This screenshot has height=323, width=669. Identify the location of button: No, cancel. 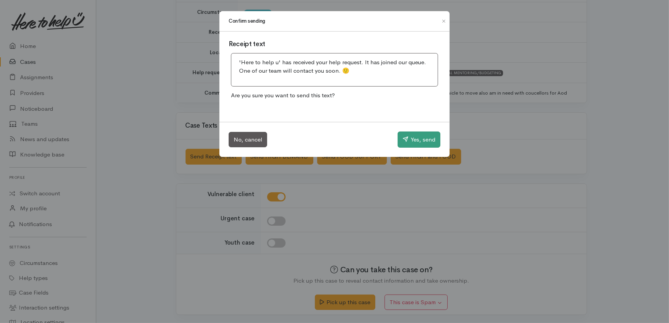
(248, 140).